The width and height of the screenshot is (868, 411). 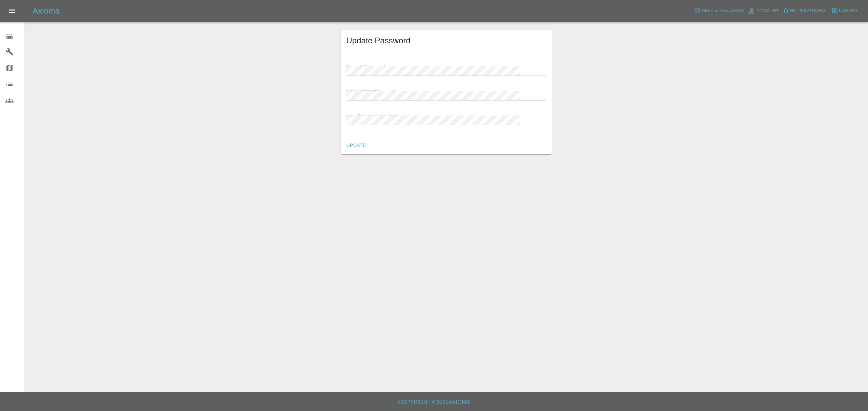 What do you see at coordinates (356, 145) in the screenshot?
I see `button: Update` at bounding box center [356, 145].